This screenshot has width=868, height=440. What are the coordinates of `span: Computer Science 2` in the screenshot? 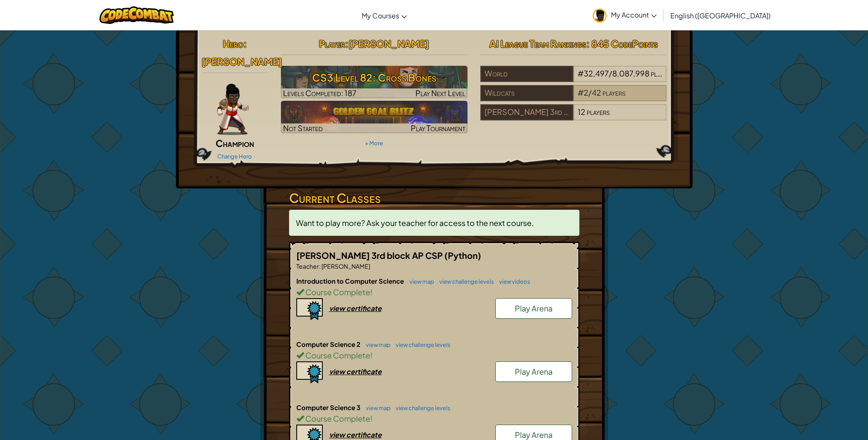 It's located at (329, 344).